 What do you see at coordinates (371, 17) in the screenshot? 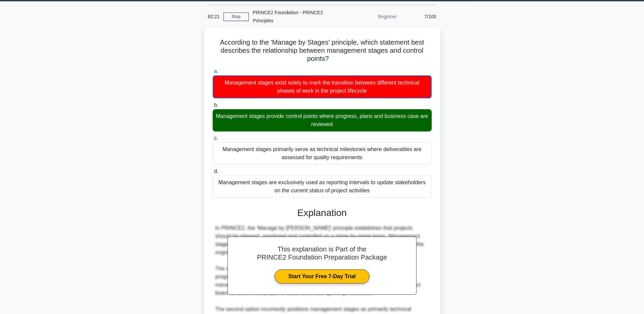
I see `div: Beginner` at bounding box center [371, 17].